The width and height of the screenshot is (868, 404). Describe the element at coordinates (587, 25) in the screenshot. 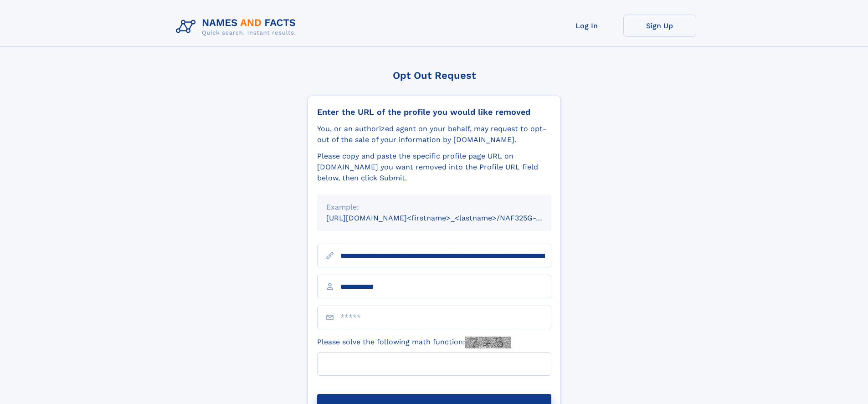

I see `a: Log In` at that location.